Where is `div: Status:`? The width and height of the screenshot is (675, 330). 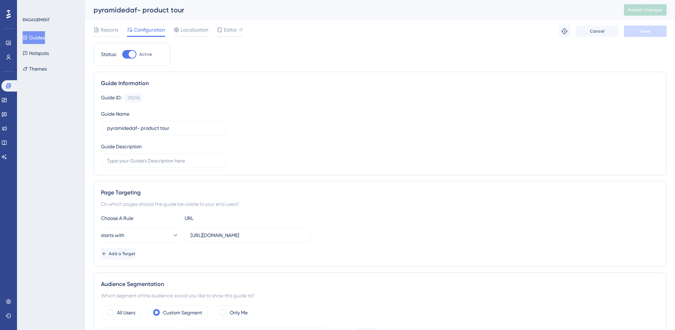 div: Status: is located at coordinates (109, 54).